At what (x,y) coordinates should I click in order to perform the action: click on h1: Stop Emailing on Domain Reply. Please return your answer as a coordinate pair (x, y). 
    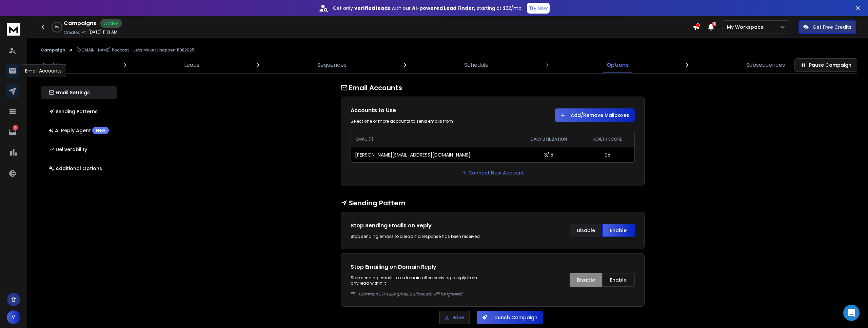
    Looking at the image, I should click on (417, 267).